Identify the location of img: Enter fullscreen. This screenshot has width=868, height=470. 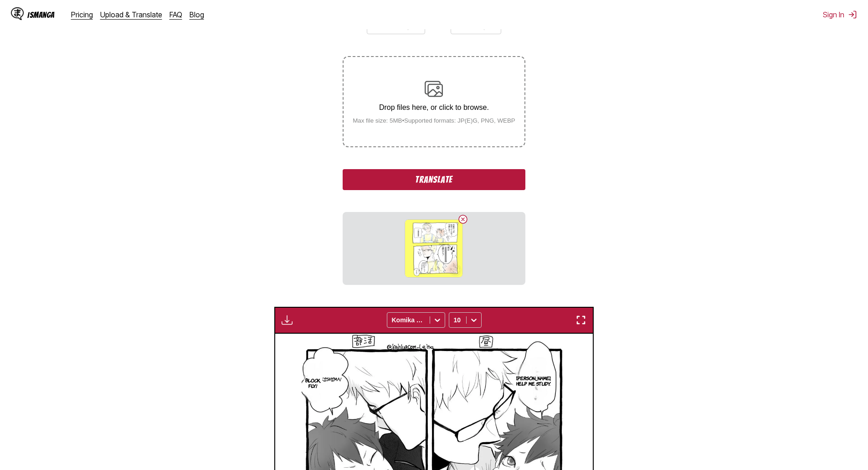
(581, 320).